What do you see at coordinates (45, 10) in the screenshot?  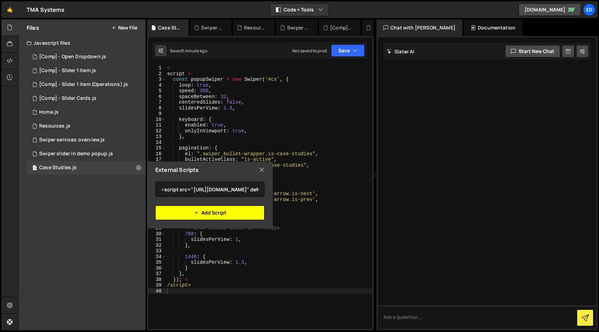 I see `div: TMA Systems` at bounding box center [45, 10].